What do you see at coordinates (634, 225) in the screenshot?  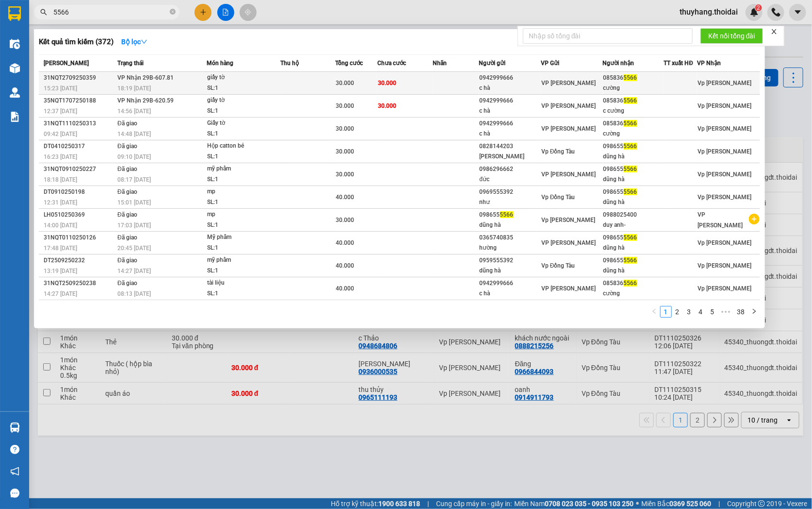 I see `div: duy anh-` at bounding box center [634, 225].